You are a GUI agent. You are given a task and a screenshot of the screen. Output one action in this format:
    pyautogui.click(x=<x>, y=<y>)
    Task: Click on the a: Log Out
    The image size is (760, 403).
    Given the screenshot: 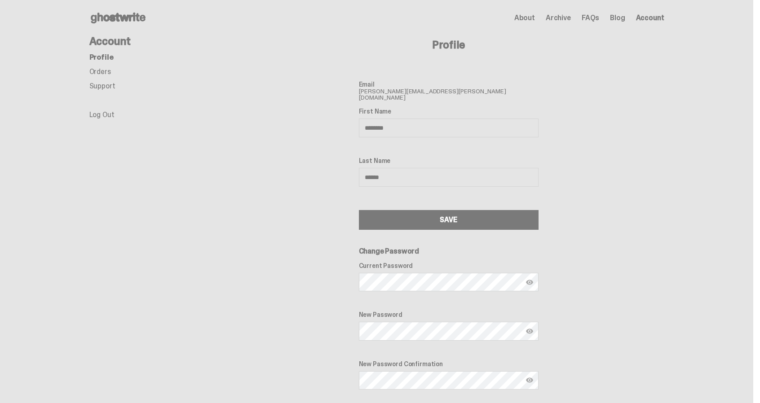 What is the action you would take?
    pyautogui.click(x=102, y=115)
    